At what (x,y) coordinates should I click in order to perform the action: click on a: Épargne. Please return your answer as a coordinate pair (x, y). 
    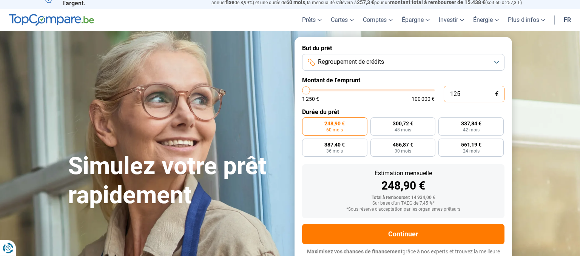
    Looking at the image, I should click on (415, 20).